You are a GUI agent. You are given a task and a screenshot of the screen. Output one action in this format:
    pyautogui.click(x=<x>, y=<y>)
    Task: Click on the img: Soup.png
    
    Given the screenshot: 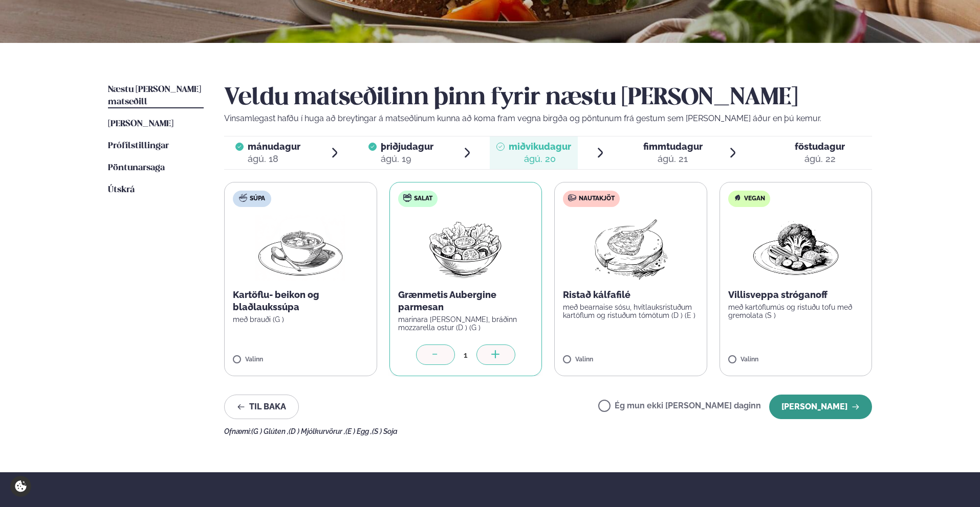 What is the action you would take?
    pyautogui.click(x=300, y=248)
    